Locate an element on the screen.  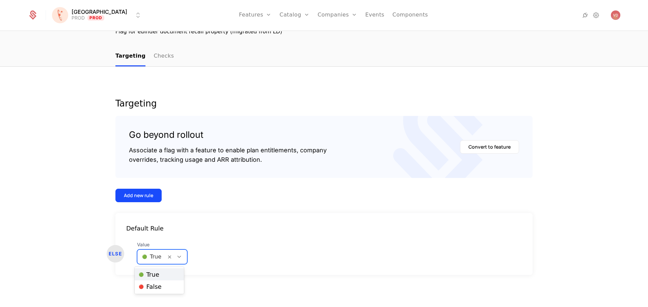
button: Open user button is located at coordinates (615, 15).